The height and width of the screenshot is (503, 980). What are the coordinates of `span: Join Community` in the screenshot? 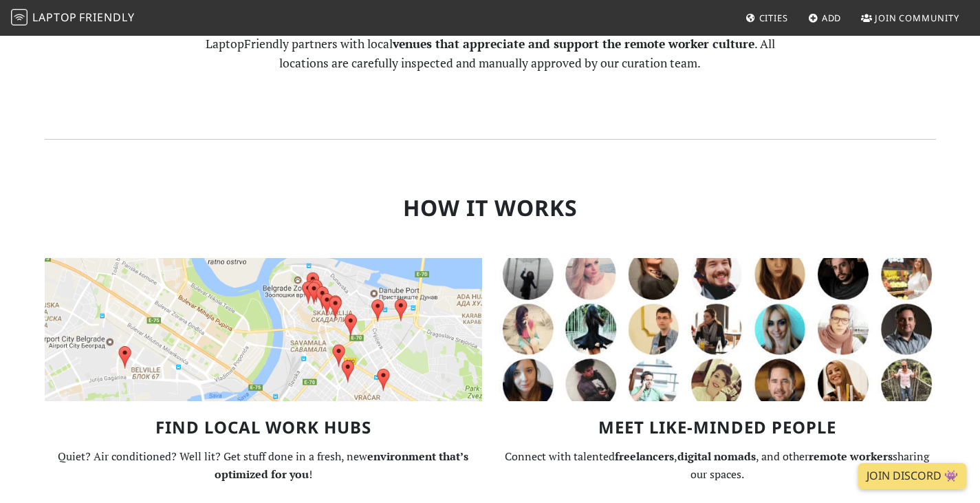 It's located at (916, 18).